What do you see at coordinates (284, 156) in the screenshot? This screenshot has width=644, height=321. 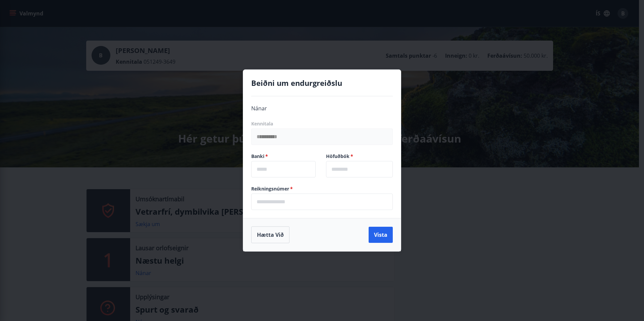 I see `label: Banki` at bounding box center [284, 156].